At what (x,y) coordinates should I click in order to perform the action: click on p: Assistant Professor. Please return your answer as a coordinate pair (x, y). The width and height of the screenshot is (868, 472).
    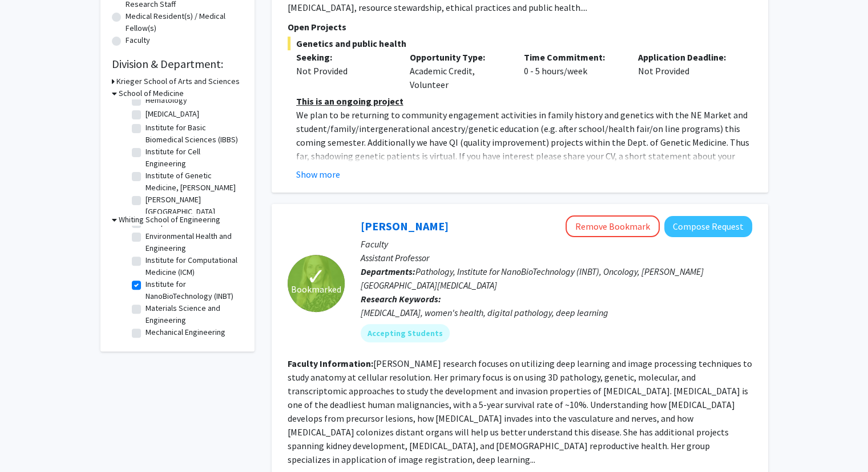
    Looking at the image, I should click on (557, 258).